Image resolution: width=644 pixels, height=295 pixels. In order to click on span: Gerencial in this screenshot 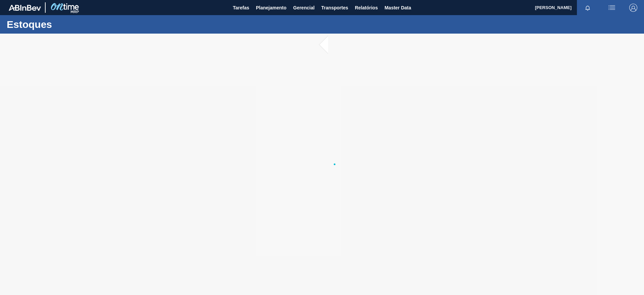, I will do `click(304, 8)`.